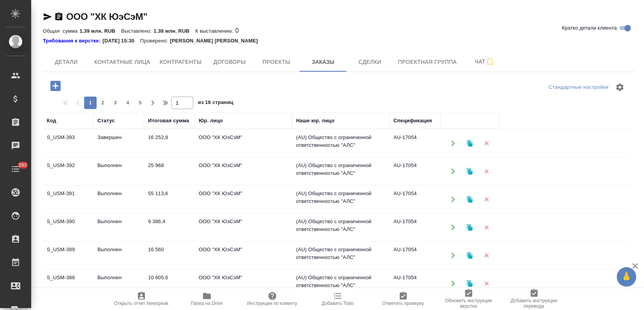  I want to click on div: 0, so click(339, 31).